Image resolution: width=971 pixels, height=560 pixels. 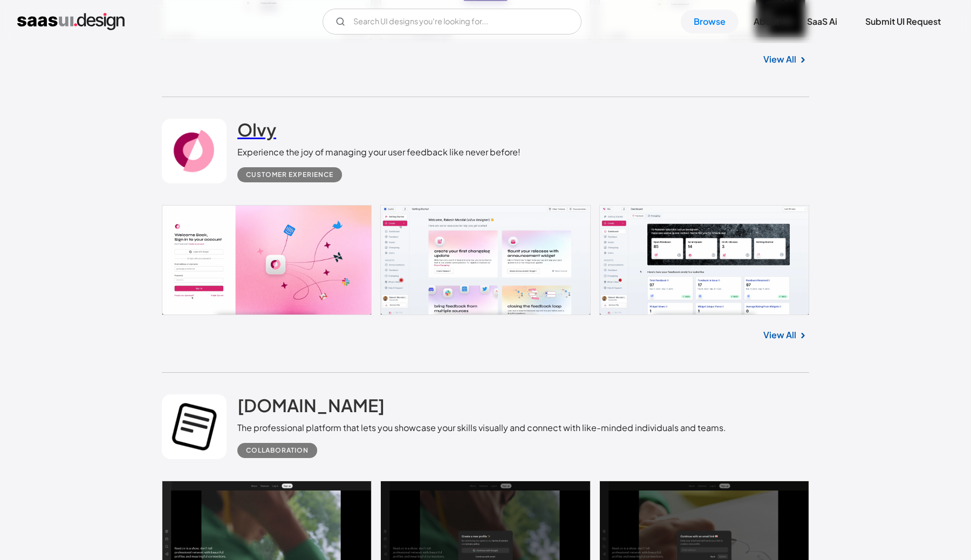 I want to click on a: SaaS Ai, so click(x=822, y=22).